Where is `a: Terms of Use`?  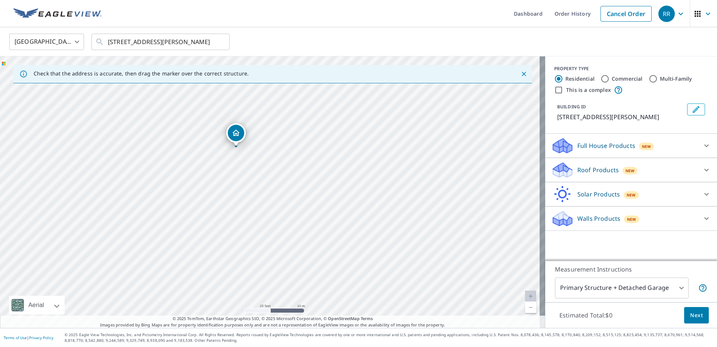 a: Terms of Use is located at coordinates (15, 338).